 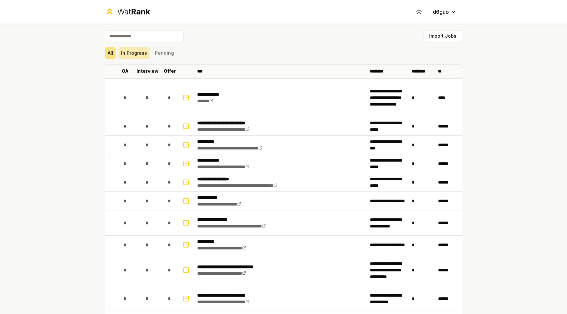 I want to click on button: Import Jobs, so click(x=443, y=36).